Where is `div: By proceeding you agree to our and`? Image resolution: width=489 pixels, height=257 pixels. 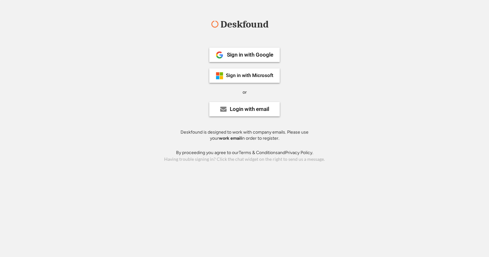
div: By proceeding you agree to our and is located at coordinates (244, 153).